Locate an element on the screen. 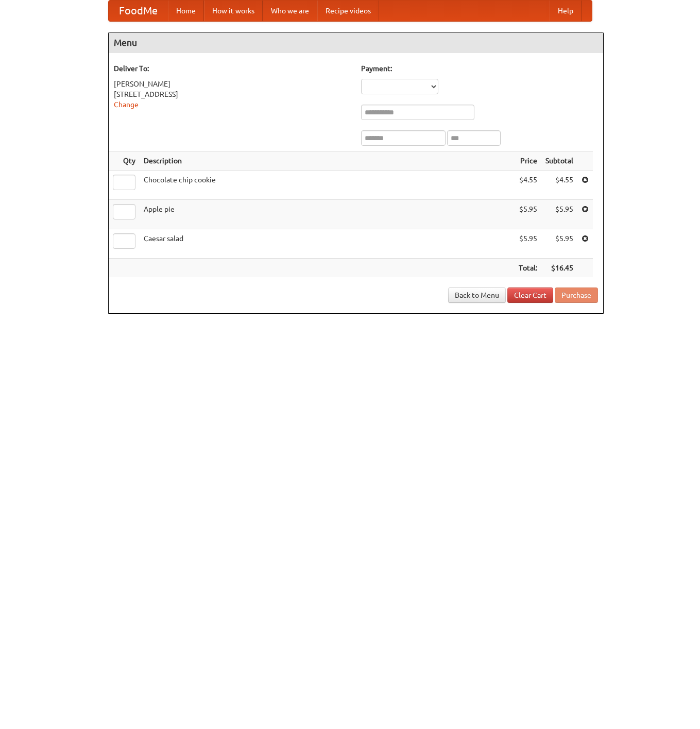  th: Description is located at coordinates (327, 161).